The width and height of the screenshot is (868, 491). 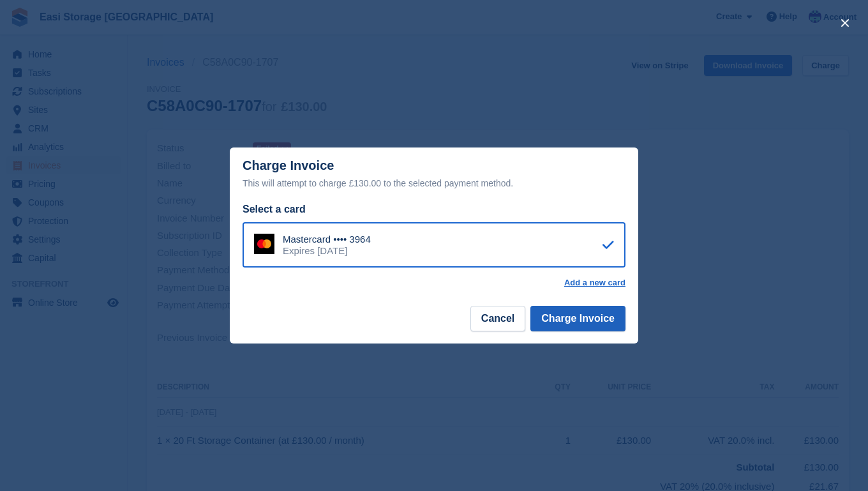 I want to click on div: Mastercard •••• 3964, so click(x=327, y=239).